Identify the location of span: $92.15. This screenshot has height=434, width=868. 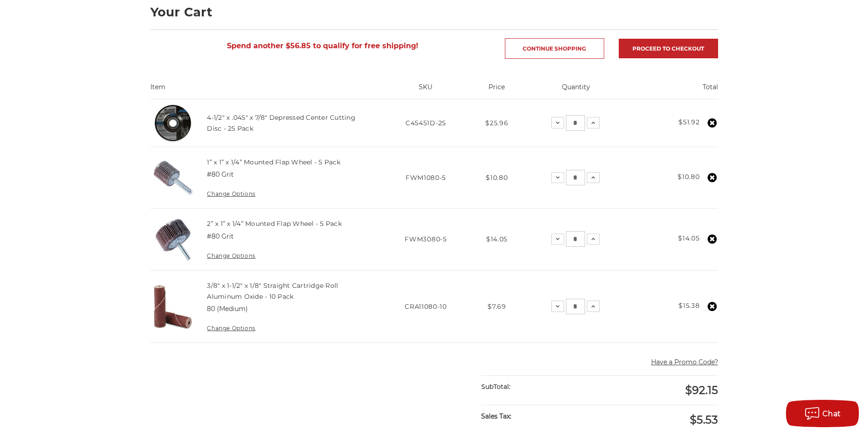
(702, 390).